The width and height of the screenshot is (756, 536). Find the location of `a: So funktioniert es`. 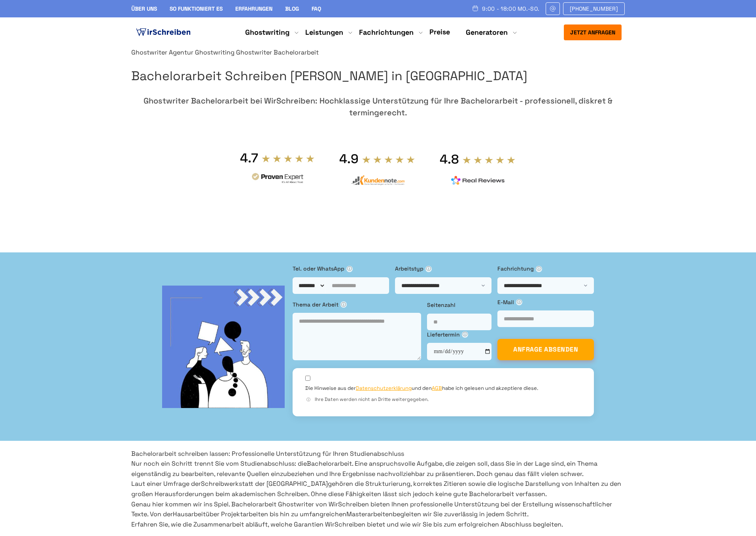

a: So funktioniert es is located at coordinates (196, 9).